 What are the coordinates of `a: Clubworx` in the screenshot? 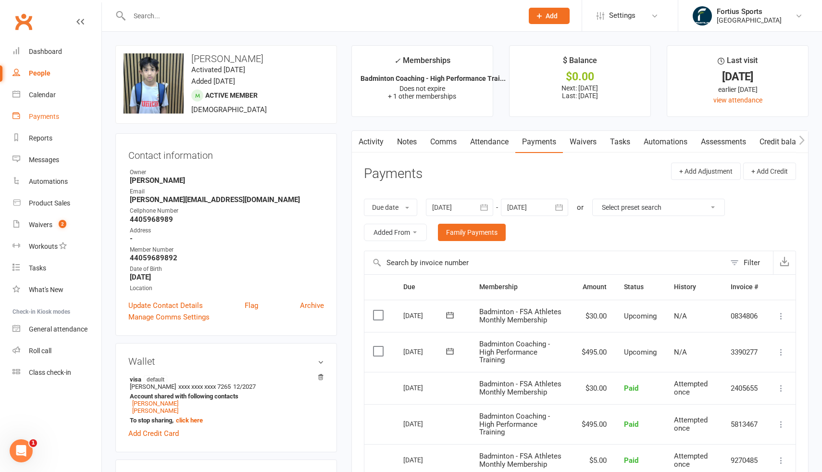 It's located at (24, 22).